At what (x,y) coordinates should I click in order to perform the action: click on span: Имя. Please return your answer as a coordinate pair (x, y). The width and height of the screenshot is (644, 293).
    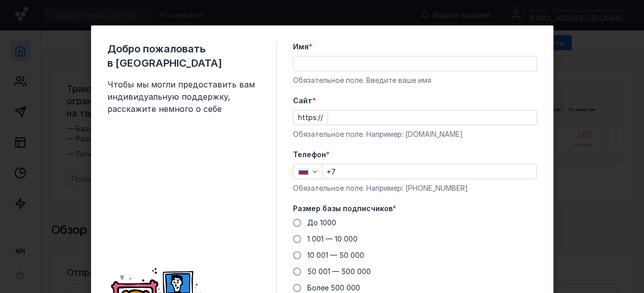
    Looking at the image, I should click on (301, 47).